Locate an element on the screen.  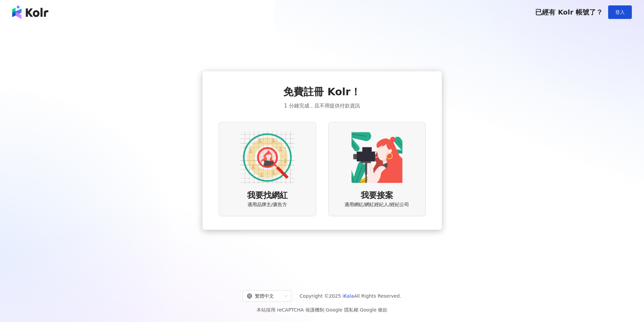
img: KOL identity option is located at coordinates (377, 157).